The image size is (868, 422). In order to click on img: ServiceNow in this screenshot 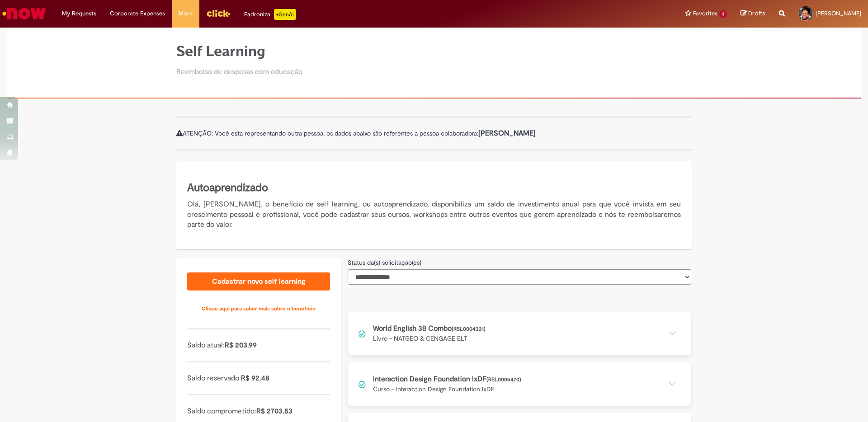, I will do `click(24, 14)`.